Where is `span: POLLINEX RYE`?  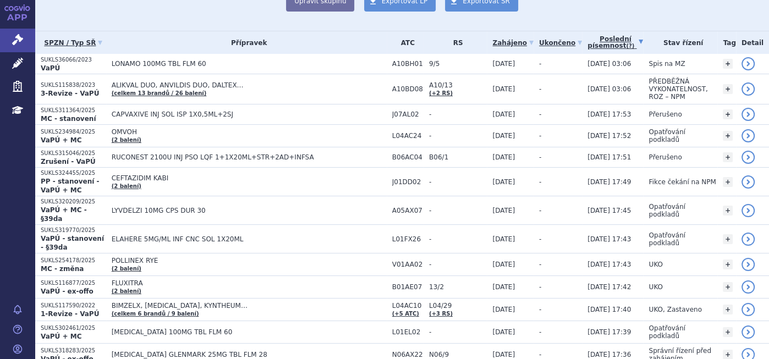 span: POLLINEX RYE is located at coordinates (249, 261).